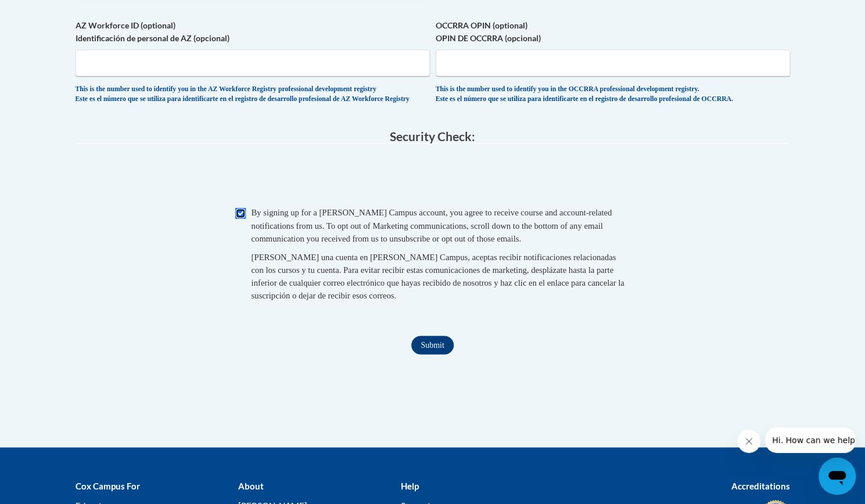 The image size is (865, 504). Describe the element at coordinates (253, 32) in the screenshot. I see `label: AZ Workforce ID (optional) Identificación de personal de AZ (opcional)` at that location.